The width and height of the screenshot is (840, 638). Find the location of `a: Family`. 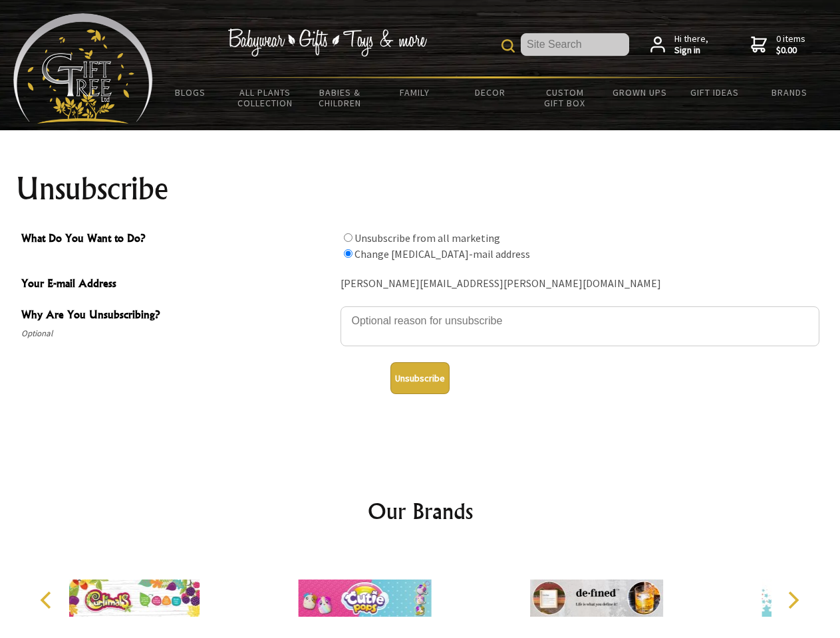

a: Family is located at coordinates (415, 93).